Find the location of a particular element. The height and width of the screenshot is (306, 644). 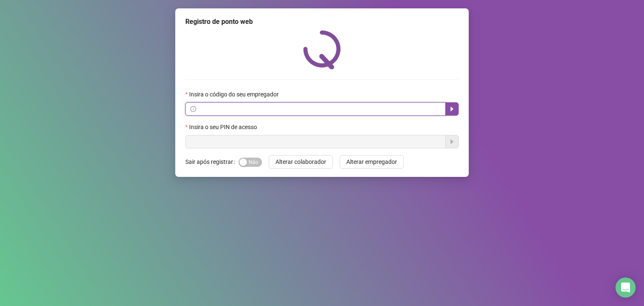

button: Alterar empregador is located at coordinates (371, 162).